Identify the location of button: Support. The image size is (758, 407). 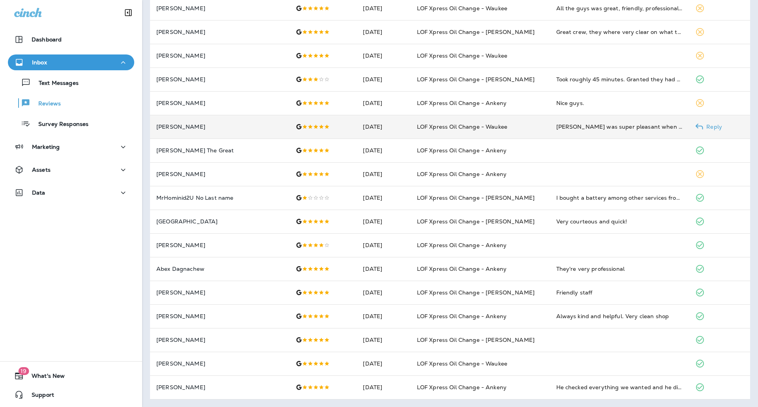
(71, 395).